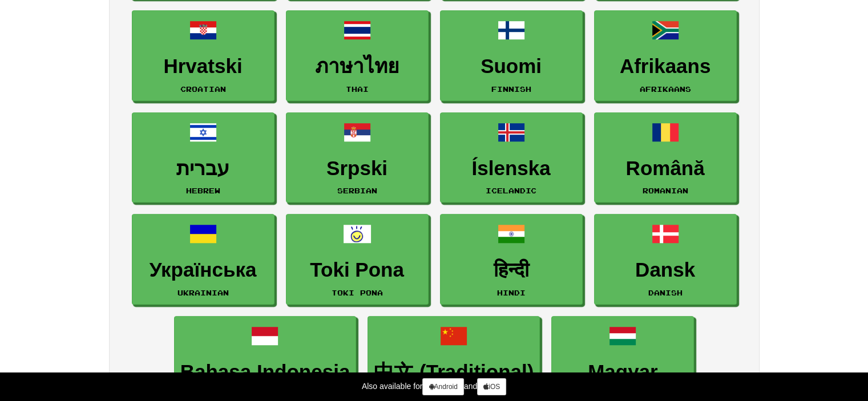 This screenshot has height=401, width=868. What do you see at coordinates (203, 270) in the screenshot?
I see `h3: Українська` at bounding box center [203, 270].